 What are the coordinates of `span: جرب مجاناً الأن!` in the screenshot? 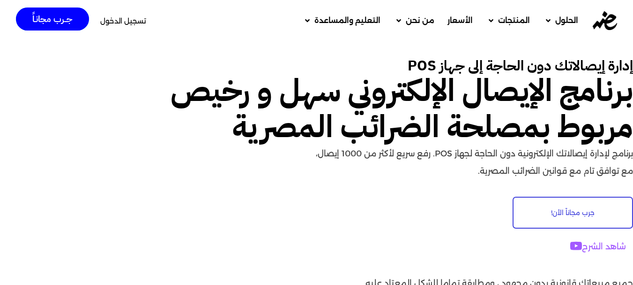 It's located at (573, 212).